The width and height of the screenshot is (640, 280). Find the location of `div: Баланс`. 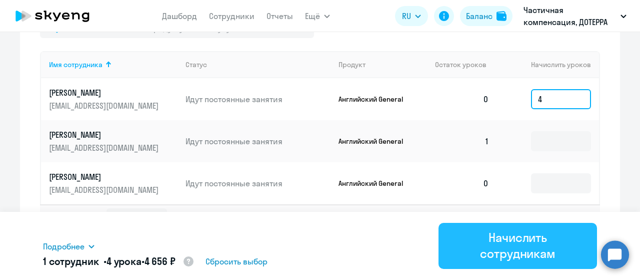

div: Баланс is located at coordinates (479, 16).